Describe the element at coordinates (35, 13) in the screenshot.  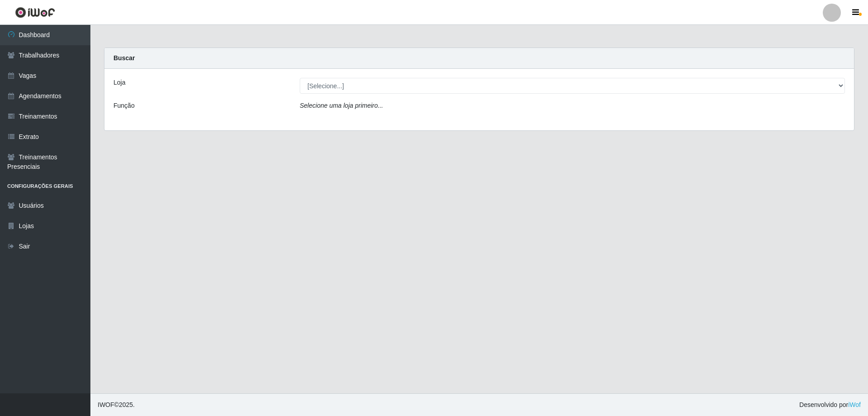
I see `img: CoreUI Logo` at that location.